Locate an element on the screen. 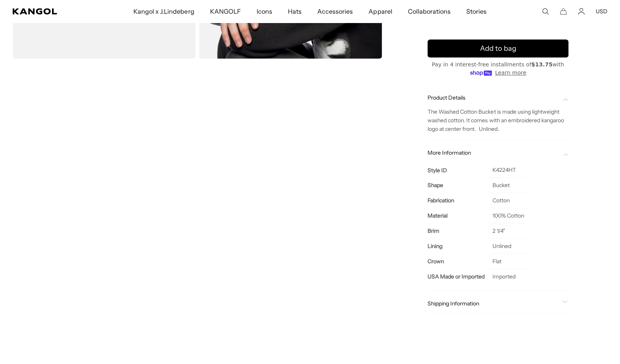  button: USD is located at coordinates (601, 12).